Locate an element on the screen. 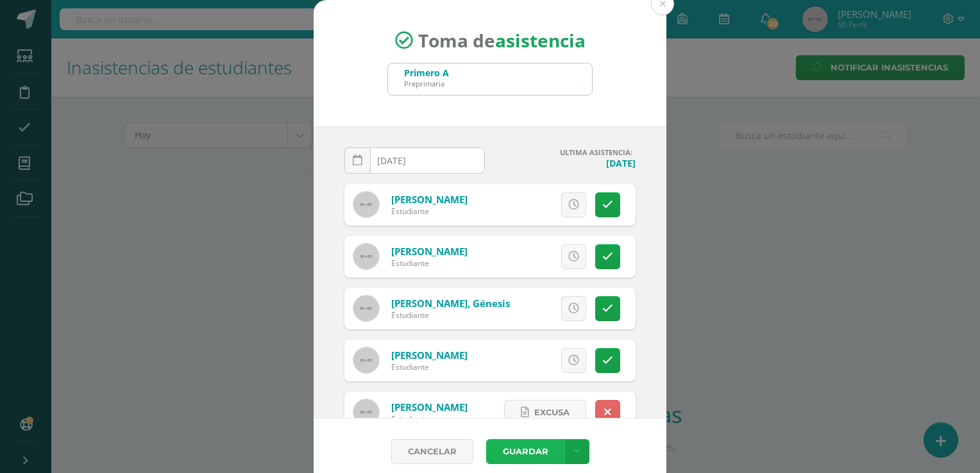 Image resolution: width=980 pixels, height=473 pixels. a: Cancelar is located at coordinates (432, 451).